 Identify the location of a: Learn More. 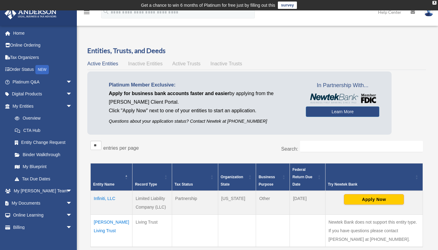
(342, 112).